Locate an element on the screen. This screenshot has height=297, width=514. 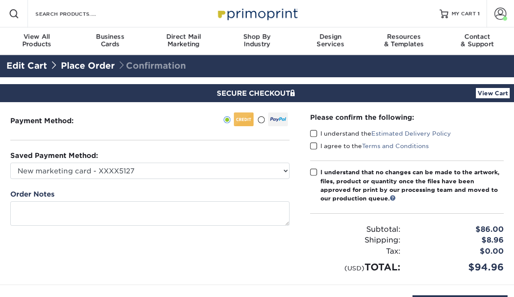
a: Estimated Delivery Policy is located at coordinates (411, 133).